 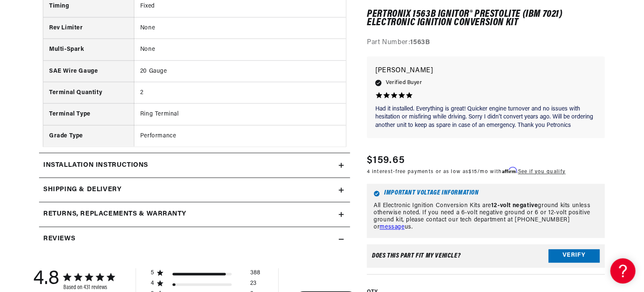 What do you see at coordinates (194, 165) in the screenshot?
I see `summary: Installation instructions` at bounding box center [194, 165].